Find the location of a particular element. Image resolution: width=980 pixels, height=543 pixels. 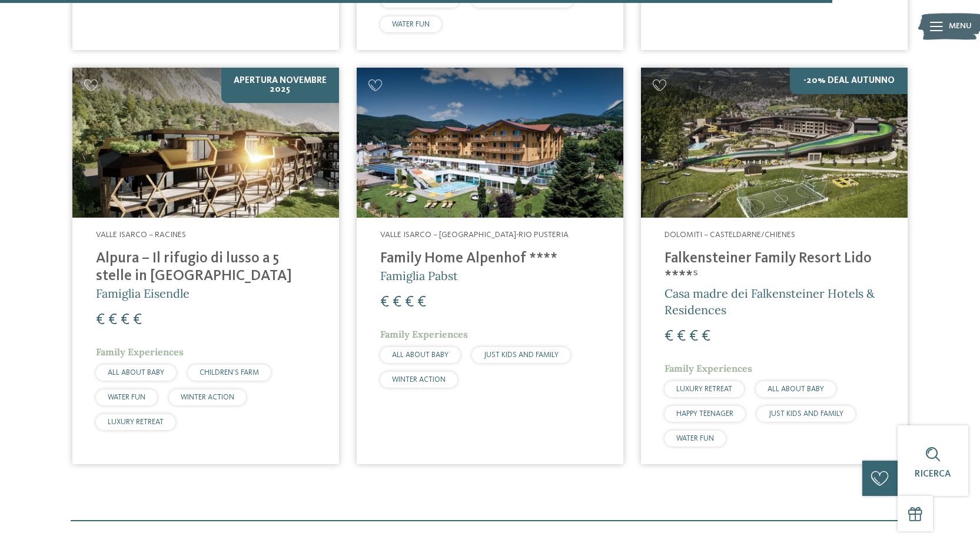

span: CHILDREN’S FARM is located at coordinates (229, 372).